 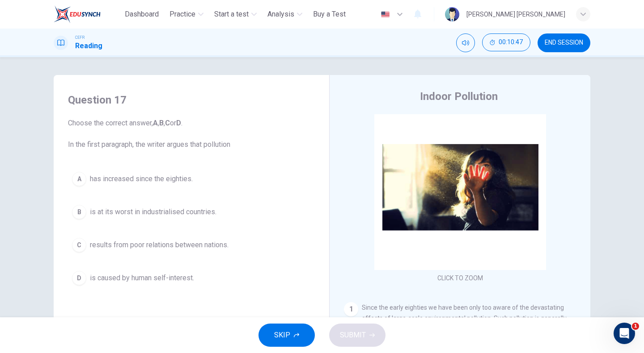 I want to click on span: Dashboard, so click(x=141, y=14).